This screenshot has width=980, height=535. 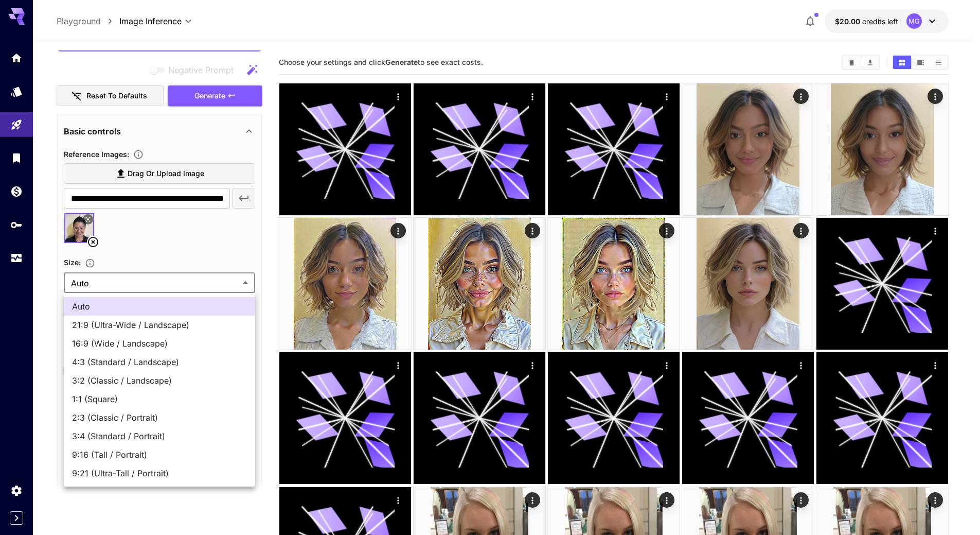 I want to click on span: 9:21 (Ultra-Tall / Portrait), so click(x=159, y=473).